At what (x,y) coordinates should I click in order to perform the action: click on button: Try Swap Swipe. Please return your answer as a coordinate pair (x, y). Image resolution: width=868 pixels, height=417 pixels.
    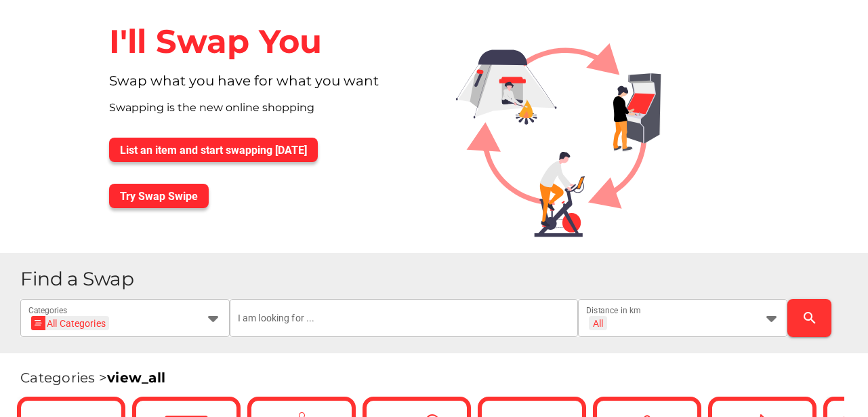
    Looking at the image, I should click on (159, 196).